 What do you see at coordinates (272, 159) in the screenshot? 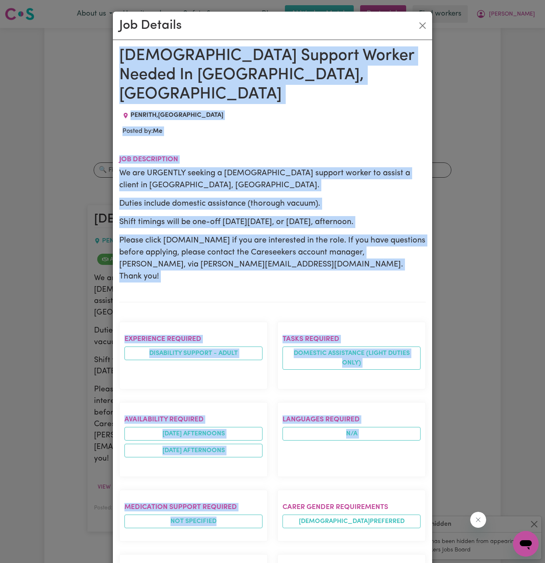
I see `h2: Job description` at bounding box center [272, 159].